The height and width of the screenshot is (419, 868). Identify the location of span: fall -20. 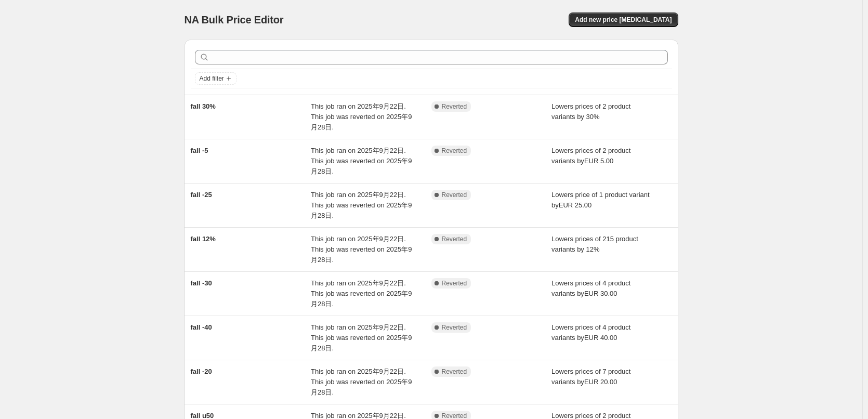
(201, 371).